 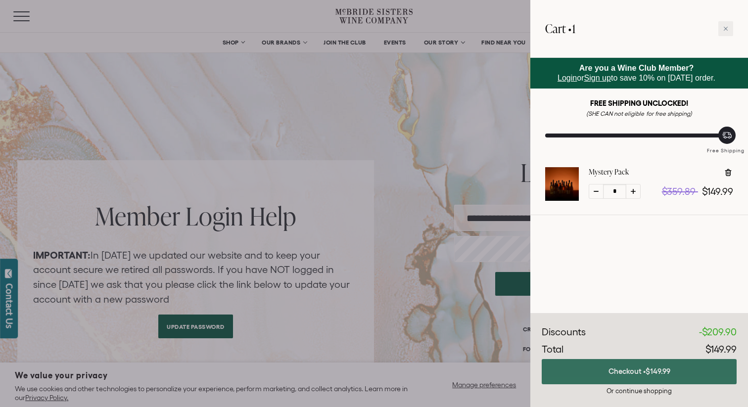 What do you see at coordinates (719, 332) in the screenshot?
I see `span: $209.90` at bounding box center [719, 332].